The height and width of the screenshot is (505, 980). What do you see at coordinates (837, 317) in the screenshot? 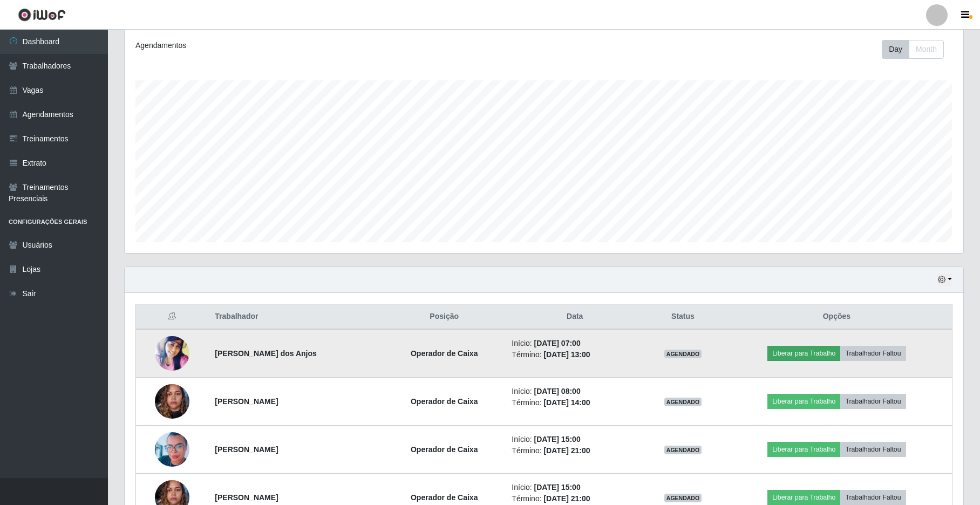
I see `th: Opções` at bounding box center [837, 317].